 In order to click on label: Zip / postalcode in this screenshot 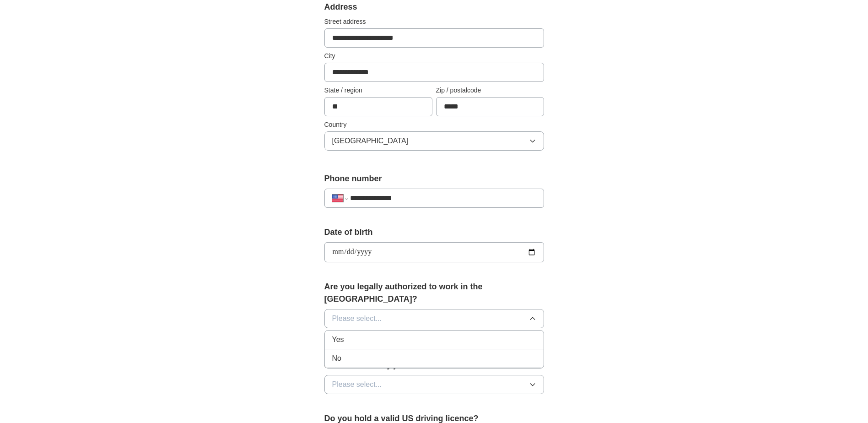, I will do `click(490, 90)`.